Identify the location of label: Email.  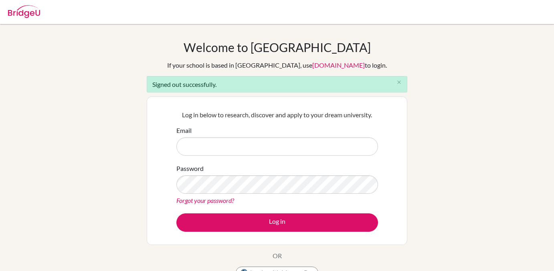
(184, 131).